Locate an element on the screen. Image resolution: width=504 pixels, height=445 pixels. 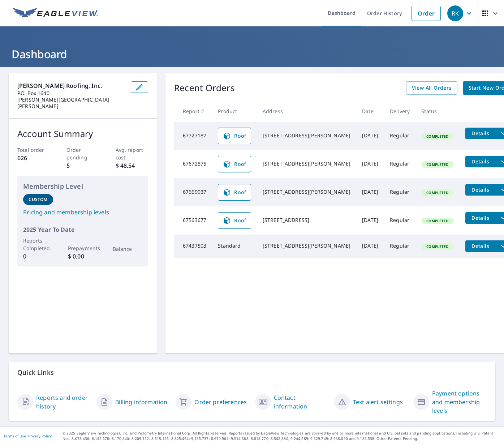
th: Address is located at coordinates (306, 111).